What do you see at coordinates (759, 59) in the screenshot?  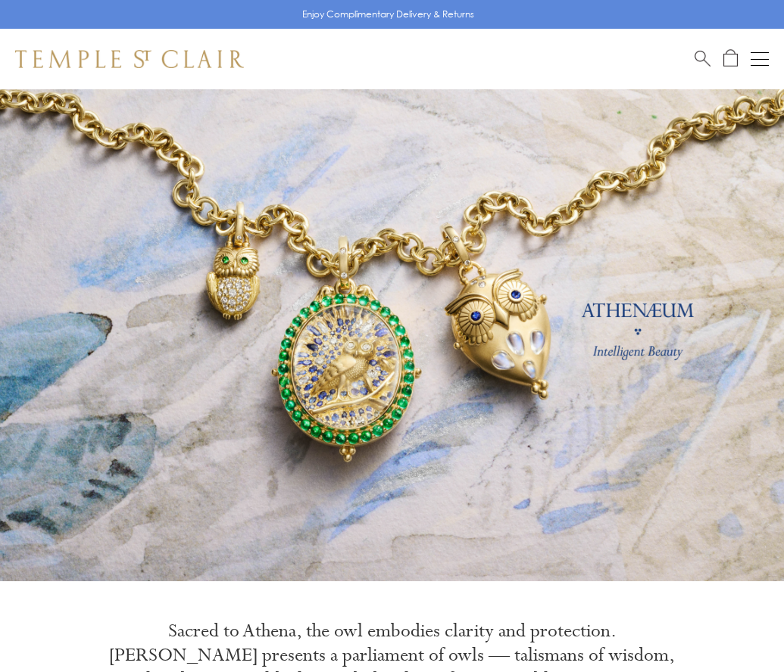 I see `button: Open navigation` at bounding box center [759, 59].